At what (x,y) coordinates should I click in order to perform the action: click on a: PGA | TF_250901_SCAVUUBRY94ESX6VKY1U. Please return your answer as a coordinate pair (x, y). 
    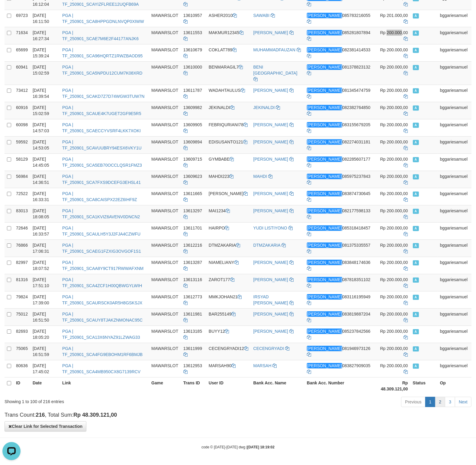
    Looking at the image, I should click on (102, 145).